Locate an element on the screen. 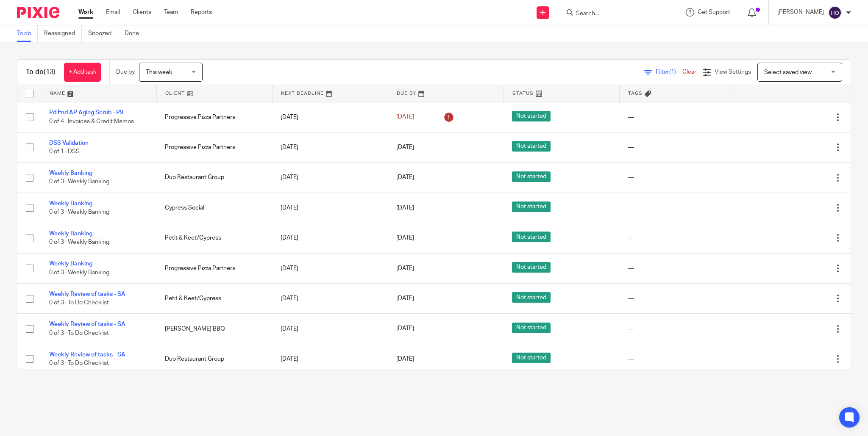  a: Snoozed is located at coordinates (103, 34).